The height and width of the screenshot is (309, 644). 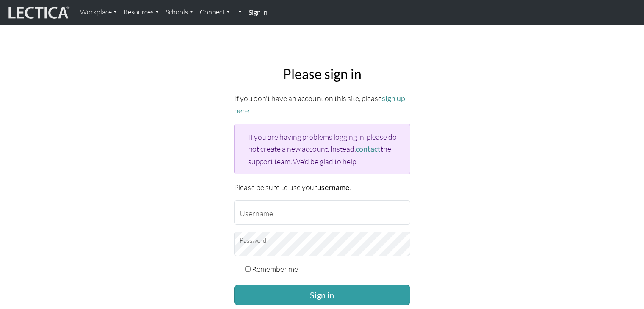 What do you see at coordinates (275, 269) in the screenshot?
I see `label: Remember me` at bounding box center [275, 269].